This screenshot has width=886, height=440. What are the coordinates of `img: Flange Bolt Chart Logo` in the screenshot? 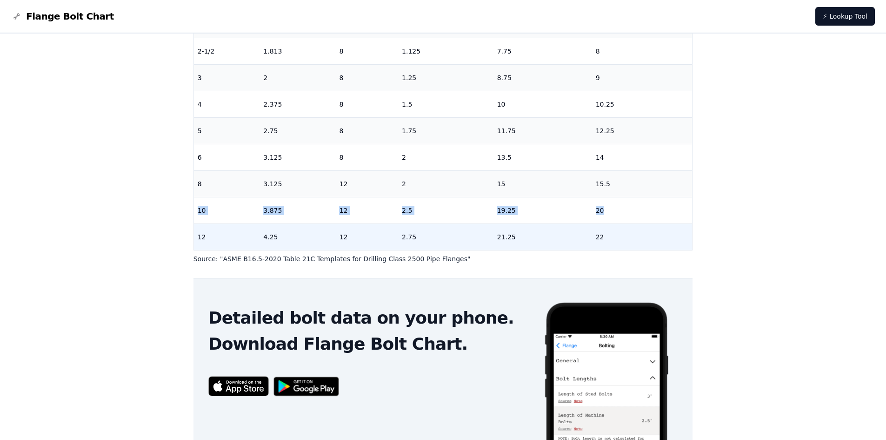 It's located at (17, 16).